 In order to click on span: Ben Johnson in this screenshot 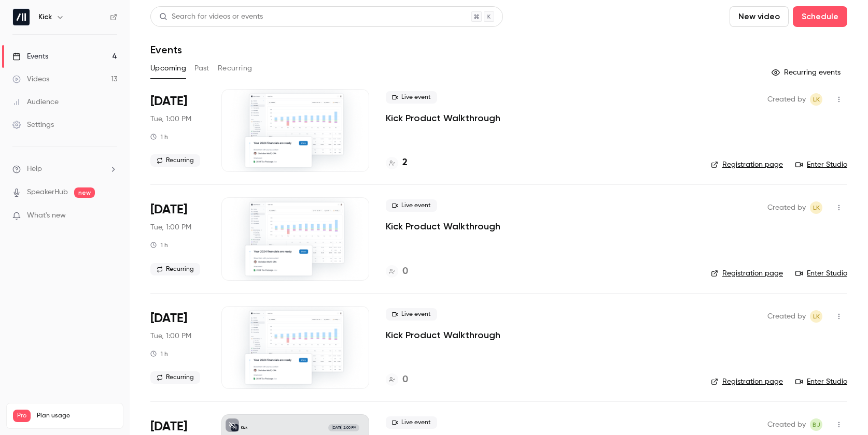, I will do `click(816, 424)`.